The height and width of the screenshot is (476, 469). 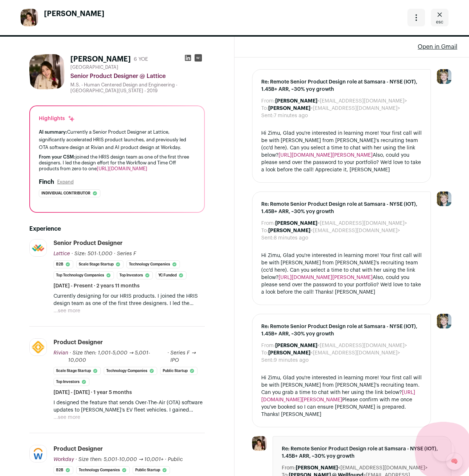 What do you see at coordinates (291, 238) in the screenshot?
I see `dd: 8 minutes ago` at bounding box center [291, 238].